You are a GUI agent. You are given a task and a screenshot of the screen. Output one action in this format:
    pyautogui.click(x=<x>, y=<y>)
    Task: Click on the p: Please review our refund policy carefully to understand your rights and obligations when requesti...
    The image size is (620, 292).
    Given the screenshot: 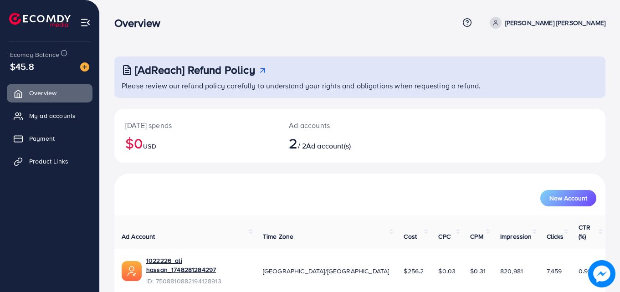 What is the action you would take?
    pyautogui.click(x=361, y=86)
    